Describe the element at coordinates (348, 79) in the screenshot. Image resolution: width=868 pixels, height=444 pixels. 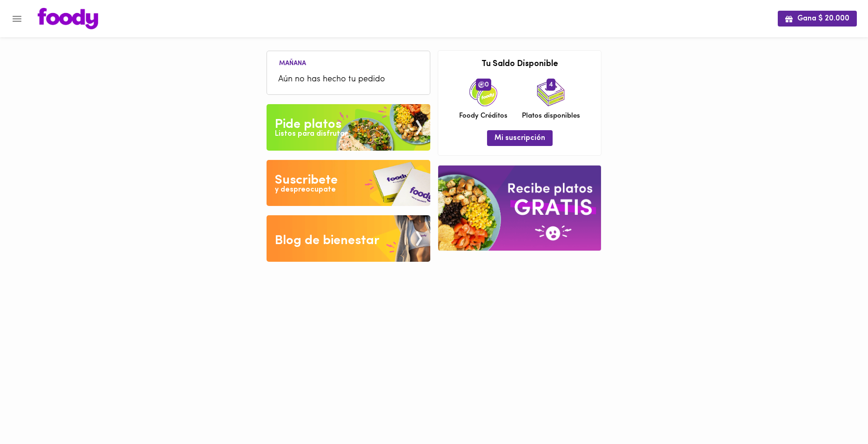
I see `span: Aún no has hecho tu pedido` at that location.